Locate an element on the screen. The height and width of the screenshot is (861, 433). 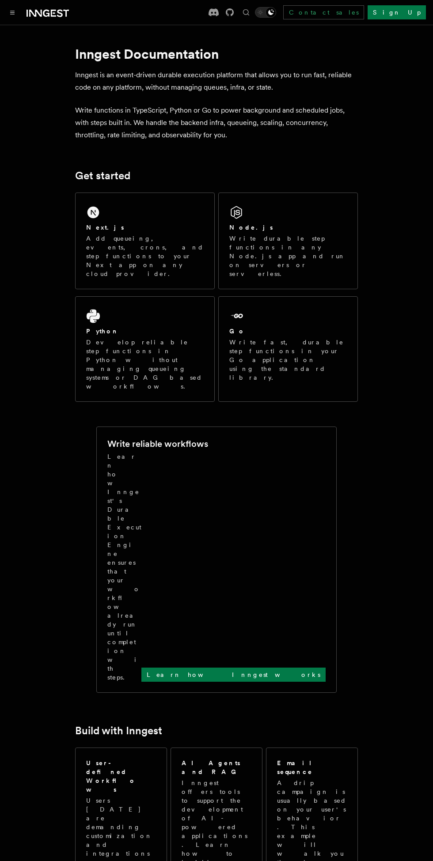
p: Develop reliable step functions in Python without managing queueing systems or DAG based workflows. is located at coordinates (145, 364).